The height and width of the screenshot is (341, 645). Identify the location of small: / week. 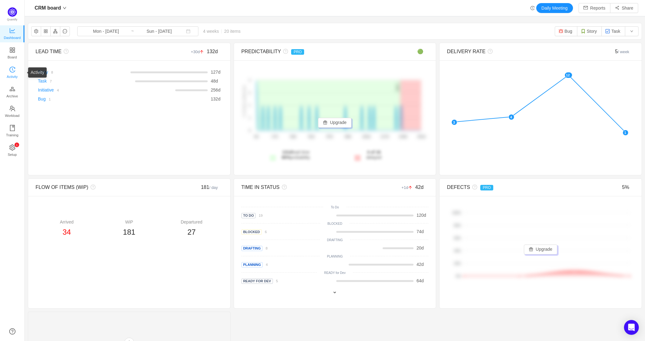
(623, 52).